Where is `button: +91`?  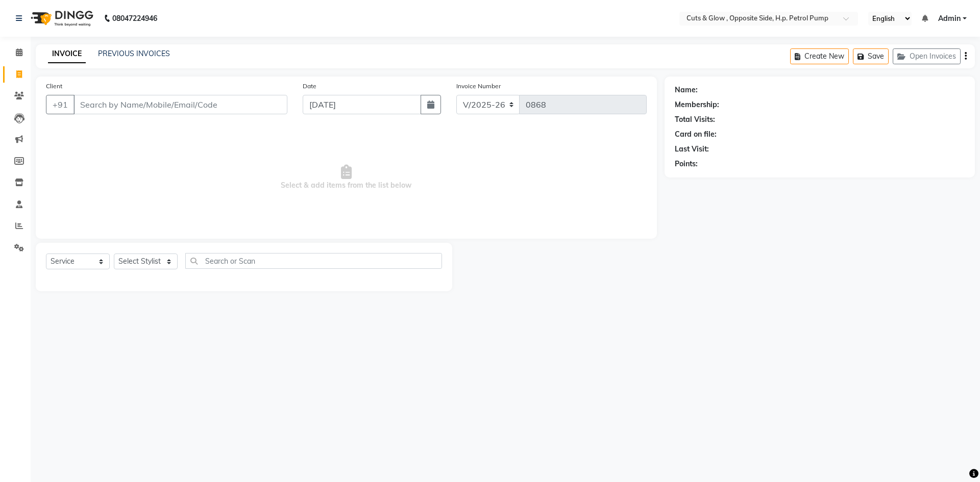
button: +91 is located at coordinates (60, 104).